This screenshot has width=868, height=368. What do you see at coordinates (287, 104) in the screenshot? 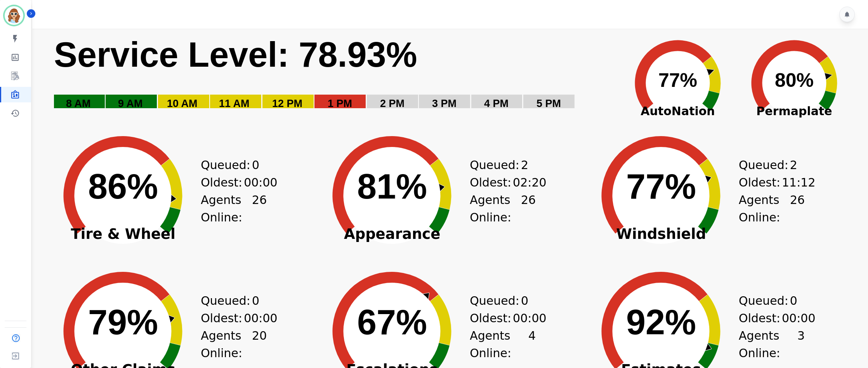
I see `text: 12 PM` at bounding box center [287, 104].